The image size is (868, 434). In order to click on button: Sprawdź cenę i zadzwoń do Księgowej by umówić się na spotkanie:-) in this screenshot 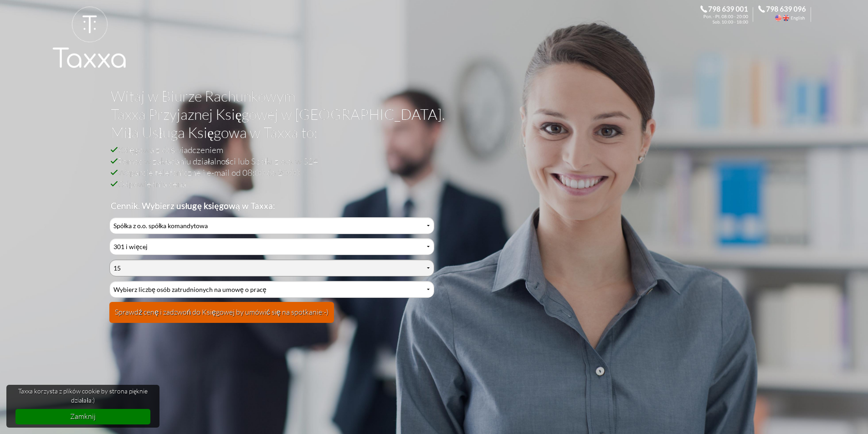, I will do `click(221, 312)`.